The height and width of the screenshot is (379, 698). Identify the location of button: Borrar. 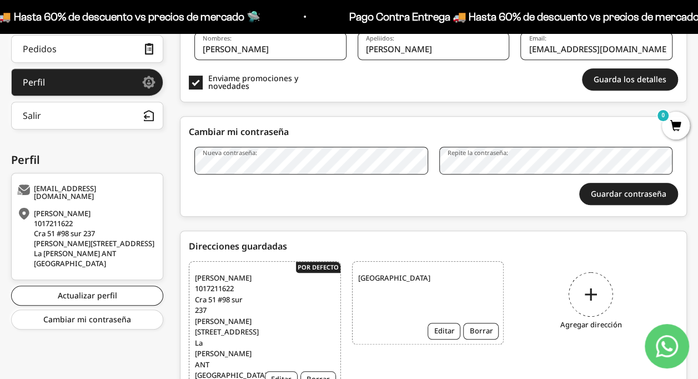
(481, 331).